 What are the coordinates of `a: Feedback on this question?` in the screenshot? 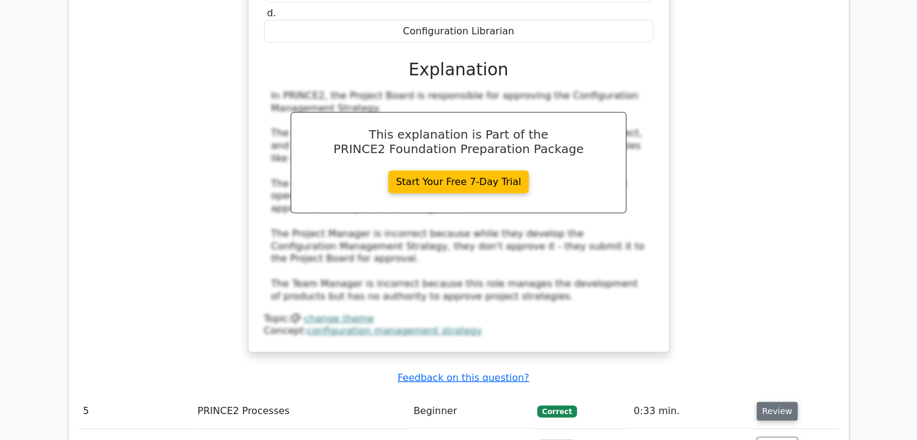 It's located at (463, 377).